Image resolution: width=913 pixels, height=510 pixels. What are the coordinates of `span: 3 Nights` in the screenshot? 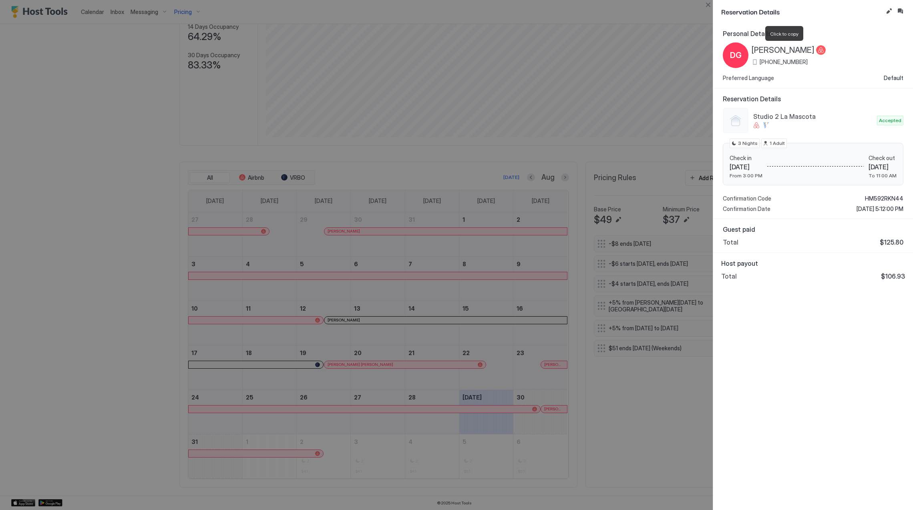 It's located at (747, 143).